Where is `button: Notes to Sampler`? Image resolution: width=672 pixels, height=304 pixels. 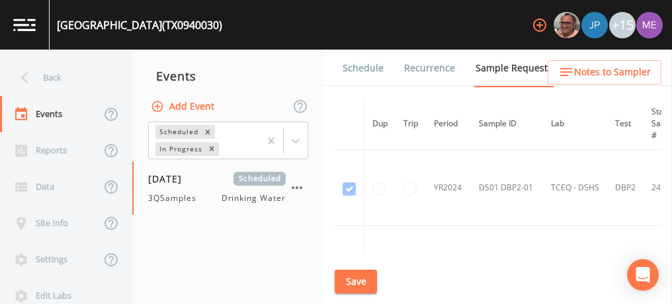 button: Notes to Sampler is located at coordinates (604, 72).